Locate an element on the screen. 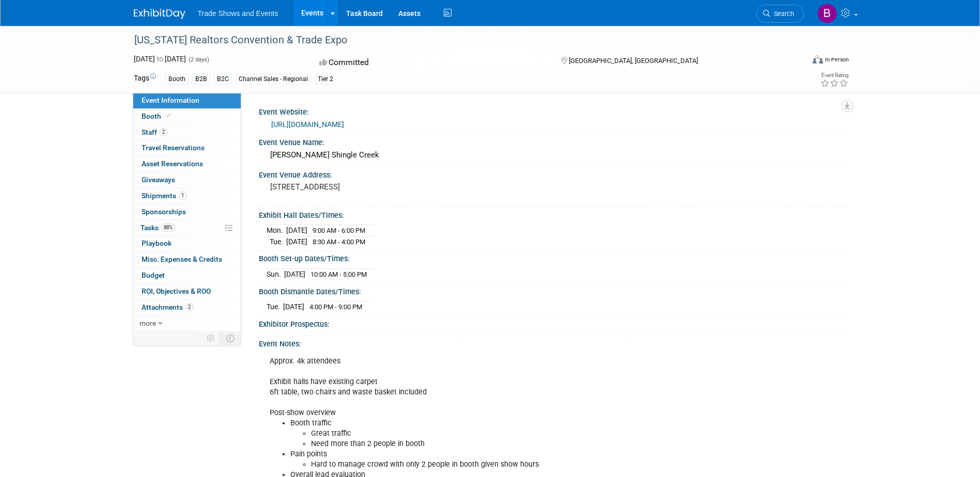  a: Asset Reservations is located at coordinates (187, 164).